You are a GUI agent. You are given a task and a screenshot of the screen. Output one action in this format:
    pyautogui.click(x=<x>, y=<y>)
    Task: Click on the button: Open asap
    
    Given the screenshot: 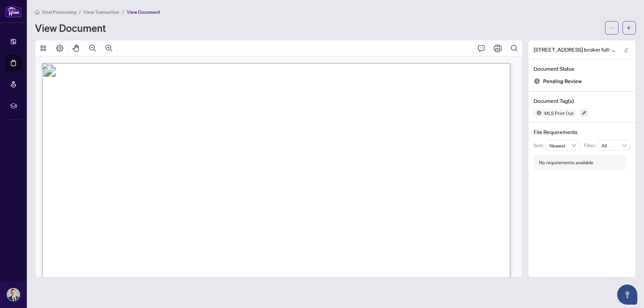 What is the action you would take?
    pyautogui.click(x=627, y=295)
    